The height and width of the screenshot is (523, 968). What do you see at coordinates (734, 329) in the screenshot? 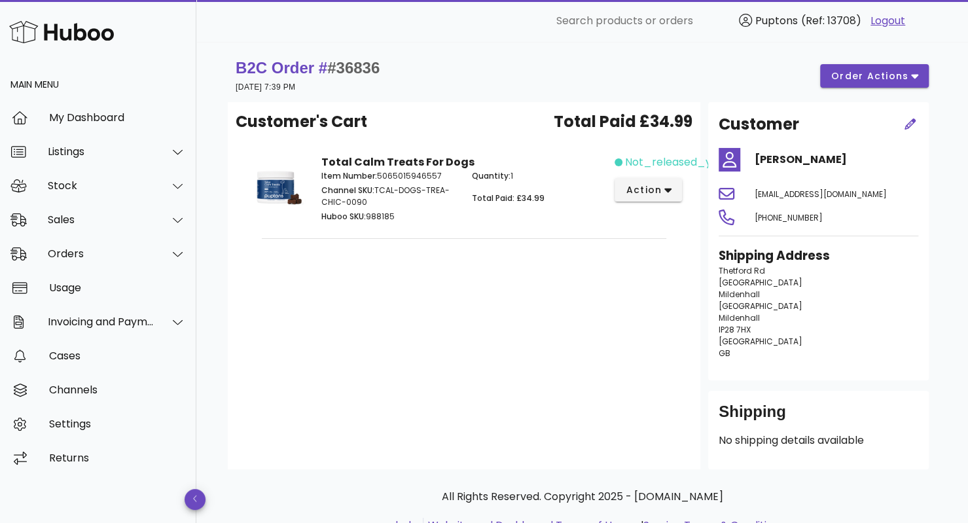
I see `span: IP28 7HX` at bounding box center [734, 329].